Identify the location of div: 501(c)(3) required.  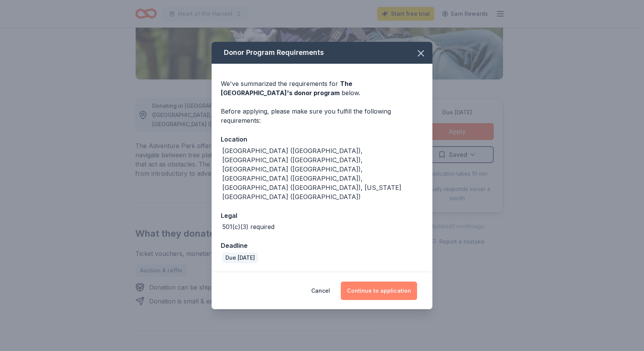
(248, 227).